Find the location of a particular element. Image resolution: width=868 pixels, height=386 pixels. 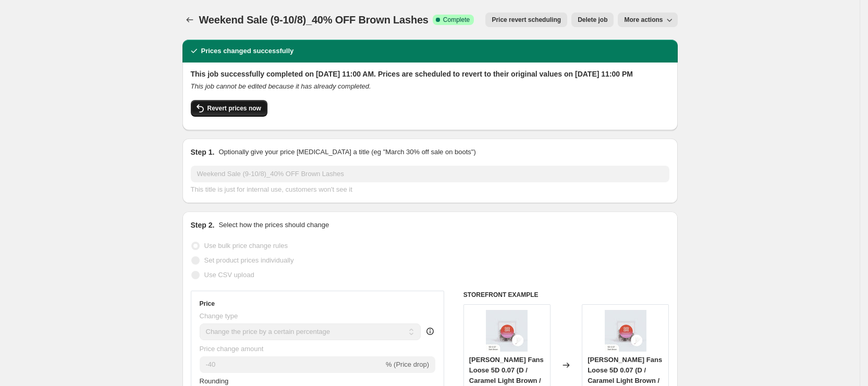

span: Price change amount is located at coordinates (232, 349).